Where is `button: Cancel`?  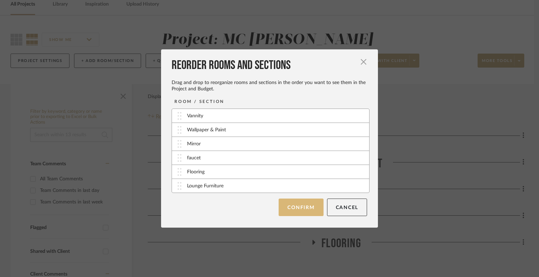 button: Cancel is located at coordinates (347, 208).